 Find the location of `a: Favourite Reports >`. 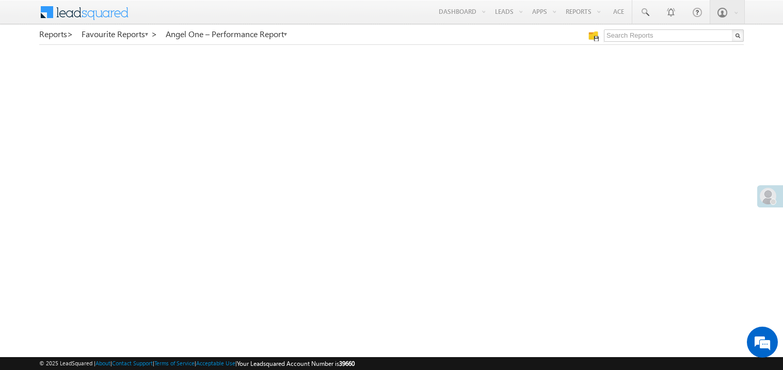

a: Favourite Reports > is located at coordinates (119, 34).